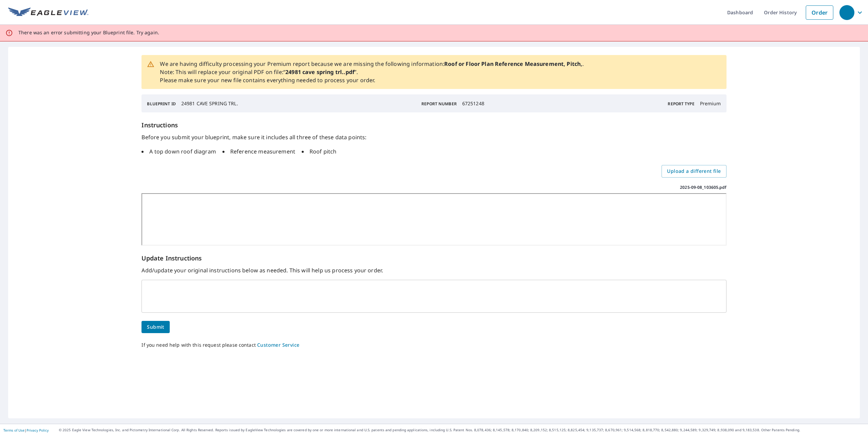 Image resolution: width=868 pixels, height=436 pixels. Describe the element at coordinates (37, 430) in the screenshot. I see `a: Privacy Policy` at that location.